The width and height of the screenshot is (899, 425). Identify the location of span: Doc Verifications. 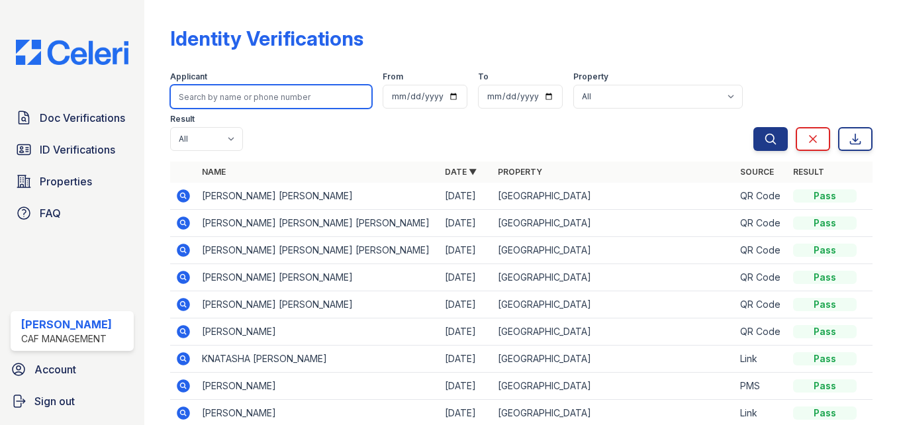
(82, 118).